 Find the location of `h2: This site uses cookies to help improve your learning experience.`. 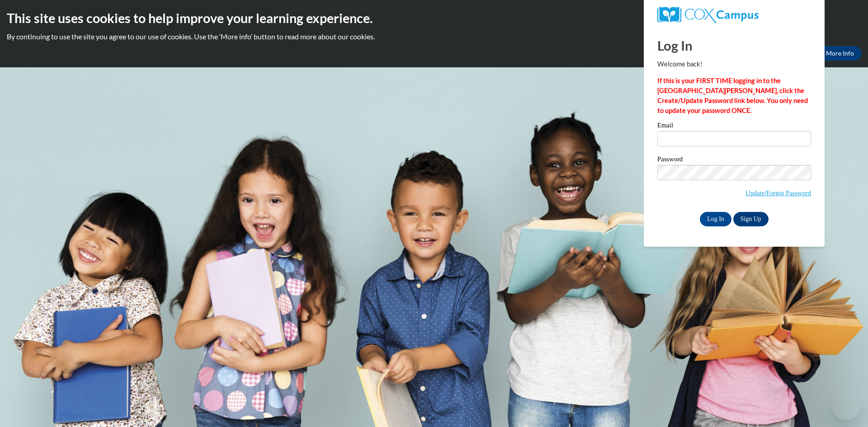

h2: This site uses cookies to help improve your learning experience. is located at coordinates (434, 18).